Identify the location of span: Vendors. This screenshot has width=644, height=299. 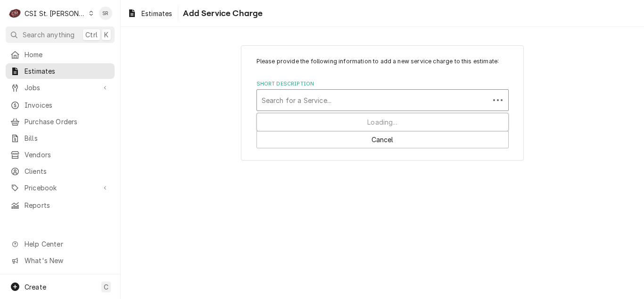
(67, 155).